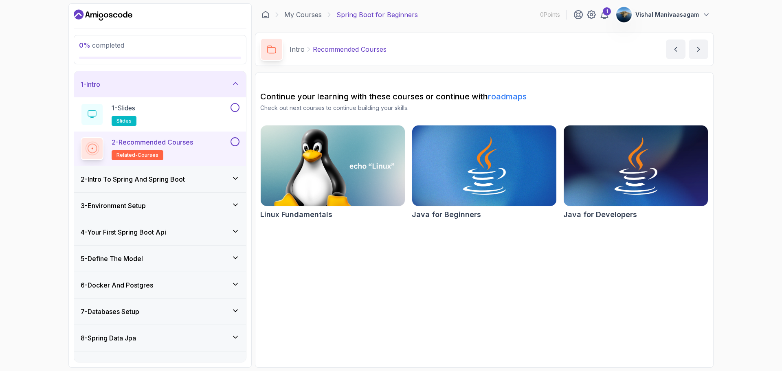  I want to click on a: 1, so click(604, 15).